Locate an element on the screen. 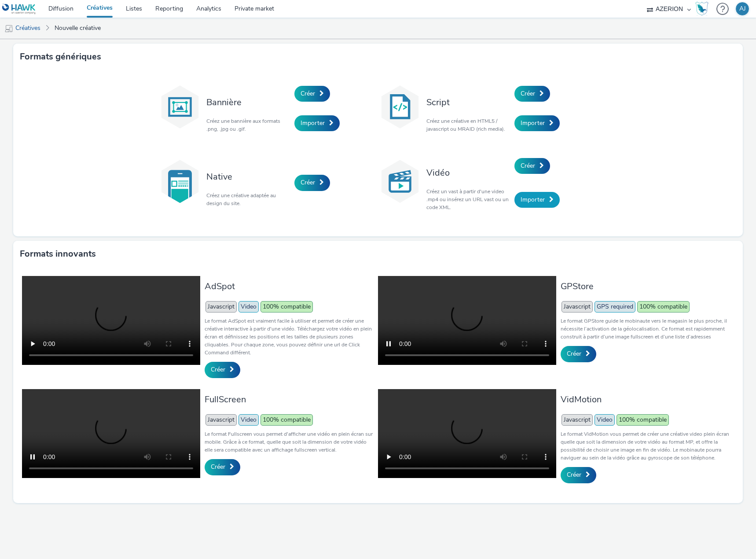 This screenshot has width=756, height=559. p: Le format Fullscreen vous permet d'afficher une vidéo en plein écran sur mobile. Grâce à ce forma... is located at coordinates (289, 442).